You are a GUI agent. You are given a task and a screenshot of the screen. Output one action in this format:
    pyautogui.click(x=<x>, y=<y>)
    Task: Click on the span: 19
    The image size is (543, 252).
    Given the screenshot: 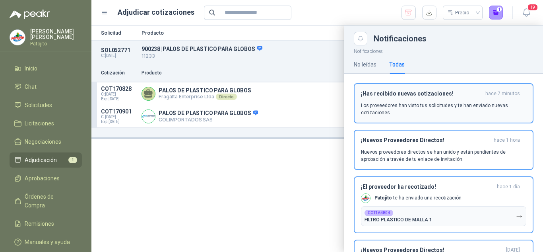 What is the action you would take?
    pyautogui.click(x=533, y=7)
    